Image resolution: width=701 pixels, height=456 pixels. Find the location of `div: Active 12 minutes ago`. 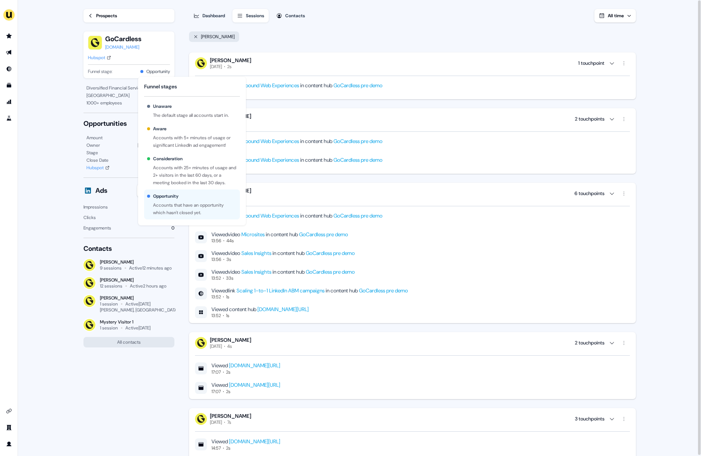

div: Active 12 minutes ago is located at coordinates (150, 268).